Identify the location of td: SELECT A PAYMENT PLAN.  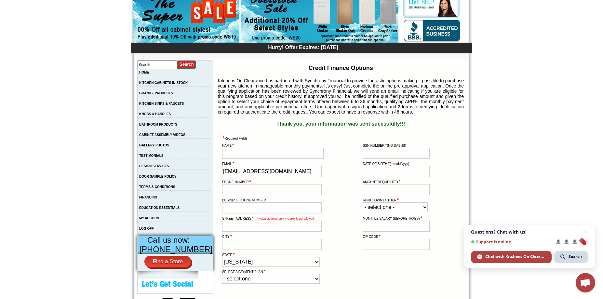
(272, 276).